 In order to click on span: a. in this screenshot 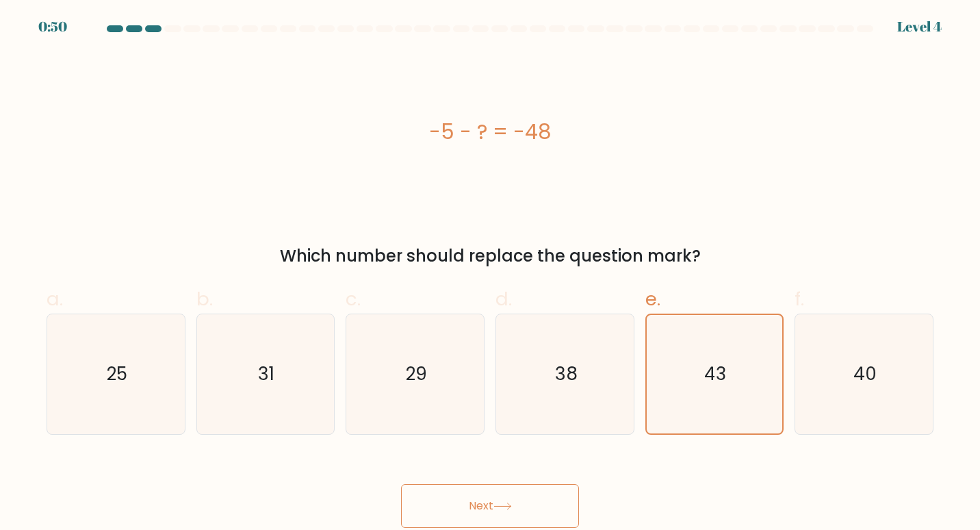, I will do `click(54, 298)`.